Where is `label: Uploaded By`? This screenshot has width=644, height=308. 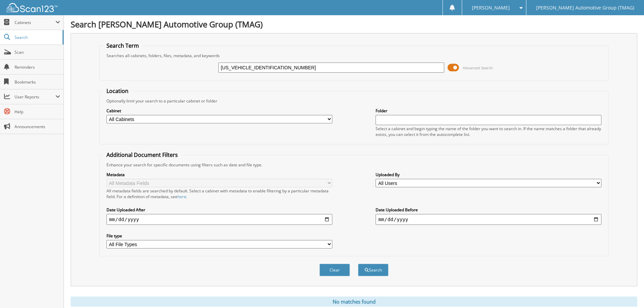 label: Uploaded By is located at coordinates (488, 175).